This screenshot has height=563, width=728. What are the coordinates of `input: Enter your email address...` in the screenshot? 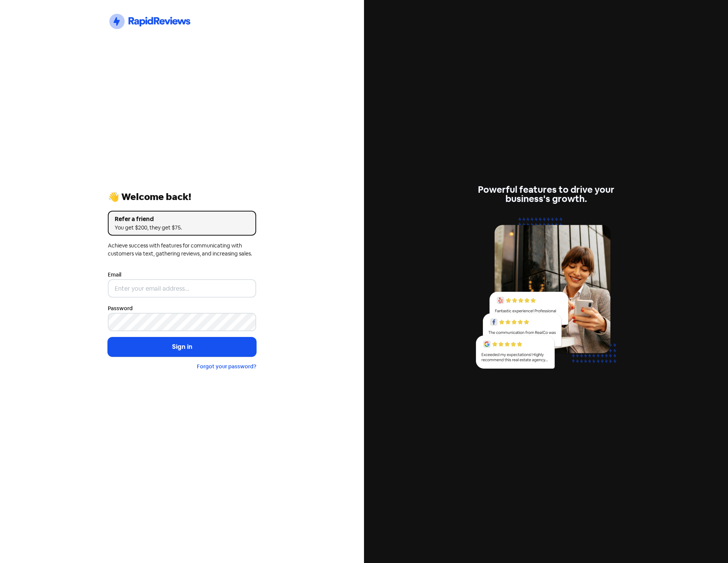 It's located at (182, 289).